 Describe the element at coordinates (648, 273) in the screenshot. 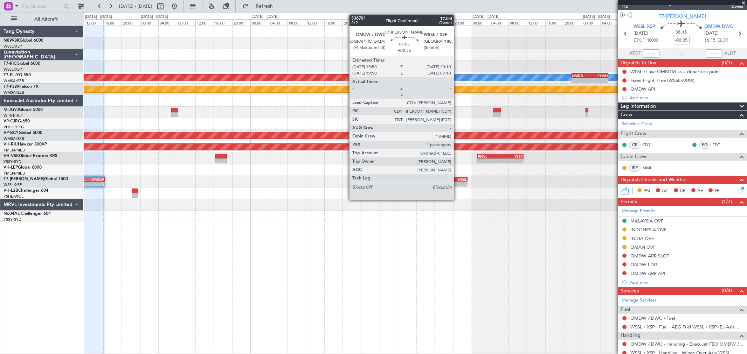

I see `div: OMDW ARR API` at that location.